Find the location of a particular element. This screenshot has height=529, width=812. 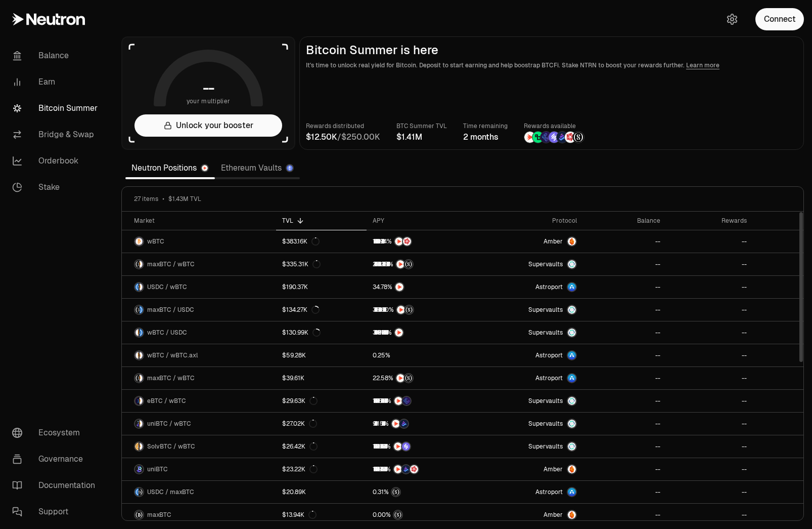

span: Amber is located at coordinates (553, 242).